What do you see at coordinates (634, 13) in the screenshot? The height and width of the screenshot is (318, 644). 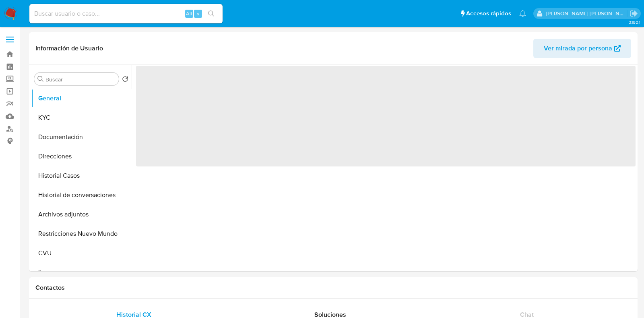 I see `a: Salir` at bounding box center [634, 13].